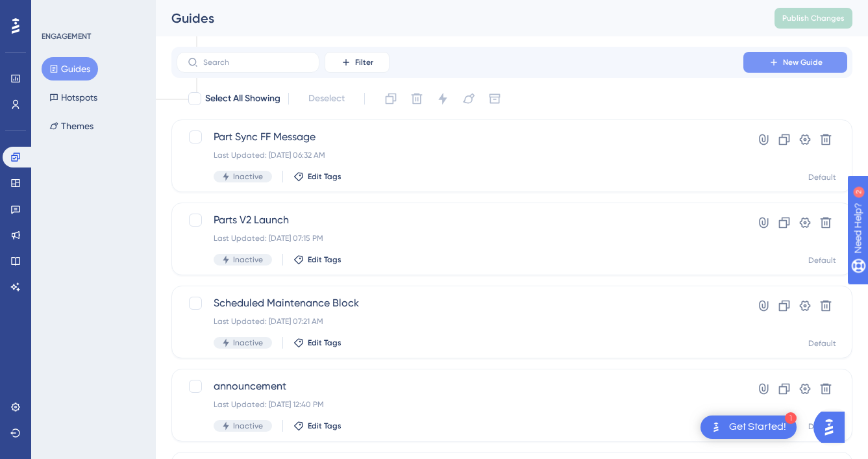  I want to click on div: 1, so click(791, 418).